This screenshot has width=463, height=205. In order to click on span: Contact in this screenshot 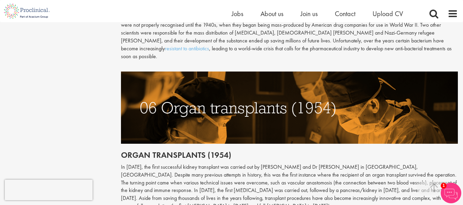, I will do `click(345, 14)`.